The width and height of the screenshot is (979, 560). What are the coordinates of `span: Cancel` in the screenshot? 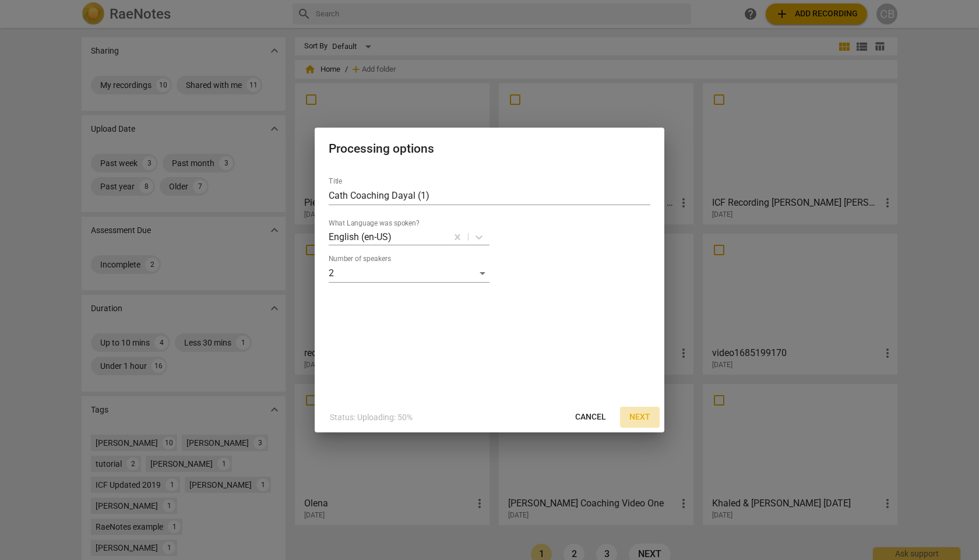 It's located at (590, 417).